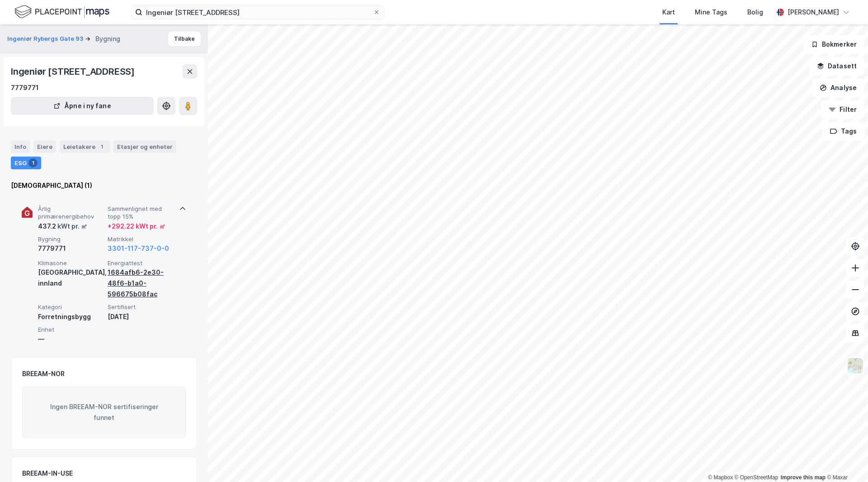 The height and width of the screenshot is (482, 868). What do you see at coordinates (185, 39) in the screenshot?
I see `button: Tilbake` at bounding box center [185, 39].